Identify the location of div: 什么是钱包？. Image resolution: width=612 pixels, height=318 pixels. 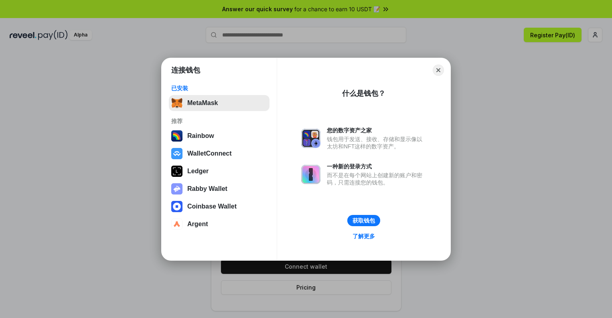
(364, 93).